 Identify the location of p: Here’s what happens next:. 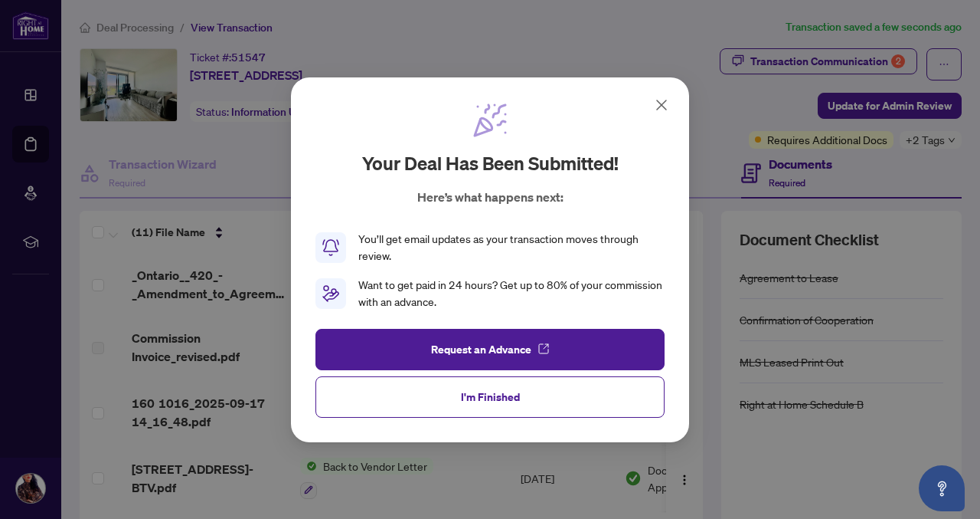
(490, 197).